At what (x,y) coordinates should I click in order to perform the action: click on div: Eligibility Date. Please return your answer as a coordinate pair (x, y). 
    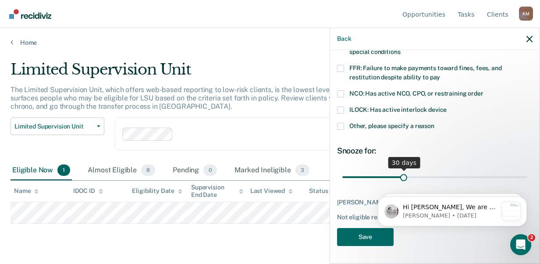
    Looking at the image, I should click on (157, 190).